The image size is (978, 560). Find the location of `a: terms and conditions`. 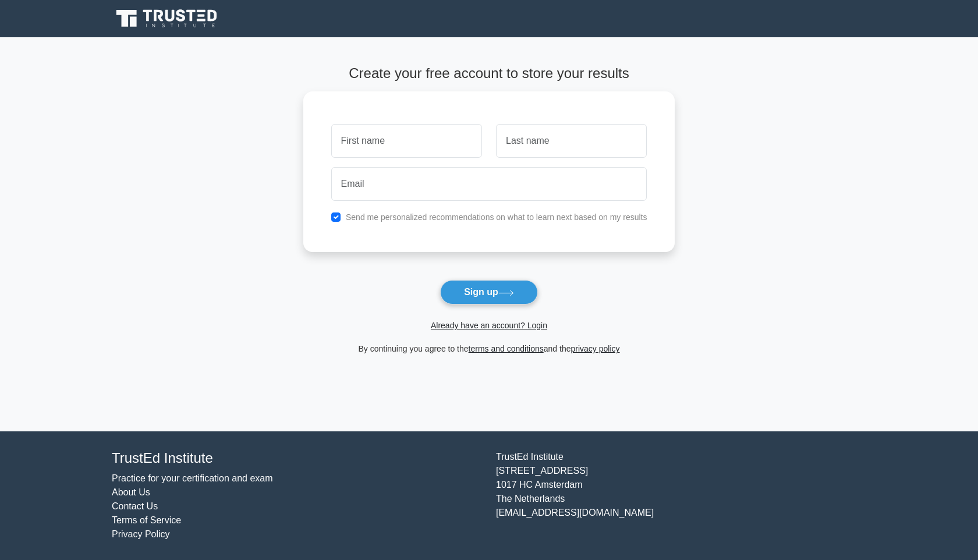

a: terms and conditions is located at coordinates (506, 348).